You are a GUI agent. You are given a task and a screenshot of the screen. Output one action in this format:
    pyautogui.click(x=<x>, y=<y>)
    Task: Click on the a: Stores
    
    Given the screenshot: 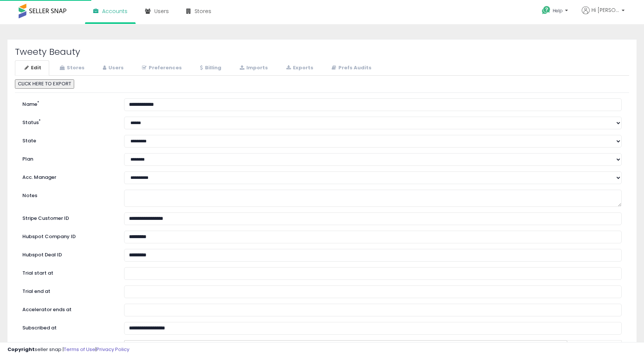 What is the action you would take?
    pyautogui.click(x=71, y=68)
    